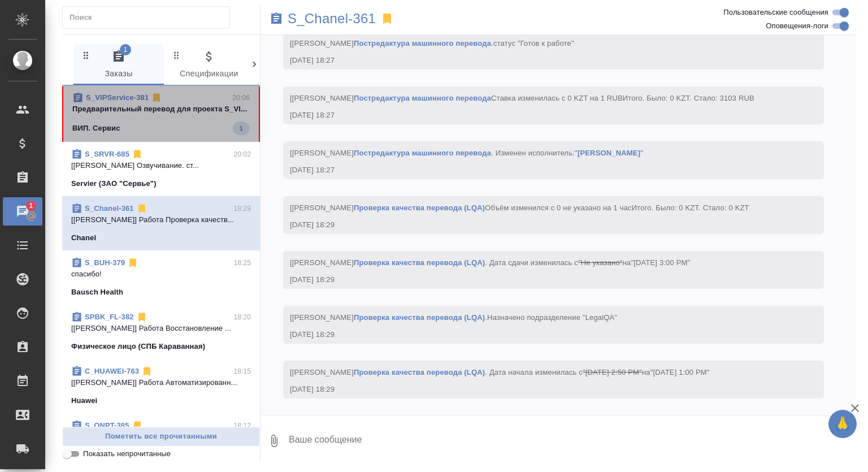  I want to click on p: 20:06, so click(241, 98).